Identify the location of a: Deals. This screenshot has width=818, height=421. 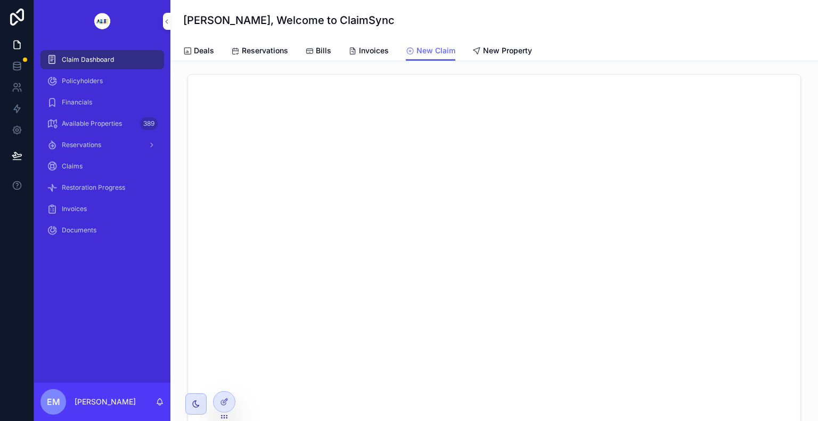
(199, 52).